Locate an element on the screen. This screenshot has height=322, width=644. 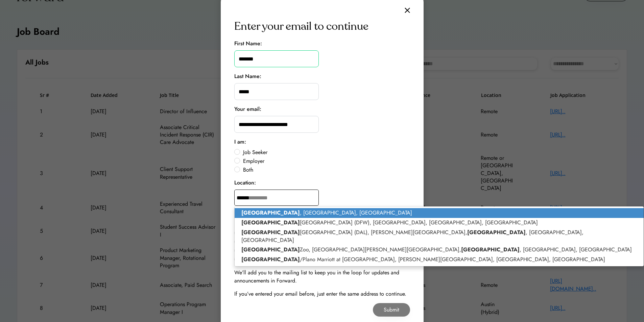
button: Submit is located at coordinates (392, 310).